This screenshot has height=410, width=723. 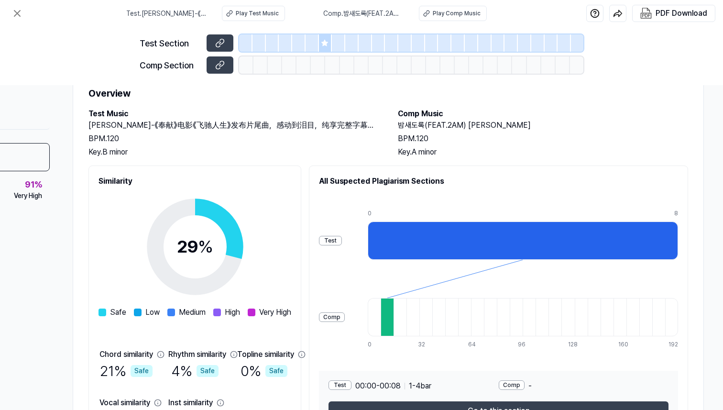 What do you see at coordinates (524, 344) in the screenshot?
I see `div: 96` at bounding box center [524, 344].